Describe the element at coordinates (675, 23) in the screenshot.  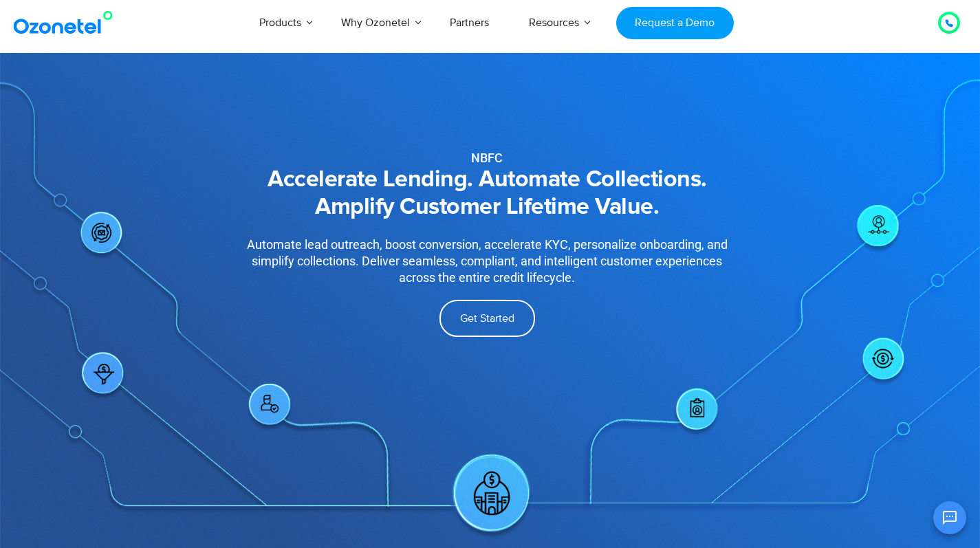
I see `a: Request a Demo` at that location.